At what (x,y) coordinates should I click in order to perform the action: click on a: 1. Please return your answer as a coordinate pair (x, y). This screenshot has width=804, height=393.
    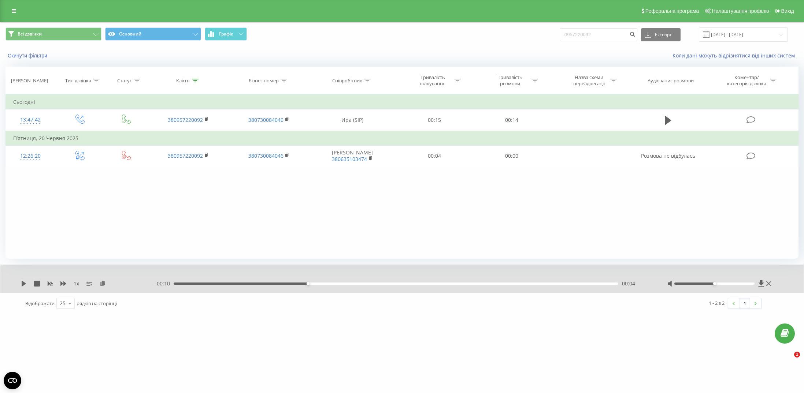
    Looking at the image, I should click on (745, 304).